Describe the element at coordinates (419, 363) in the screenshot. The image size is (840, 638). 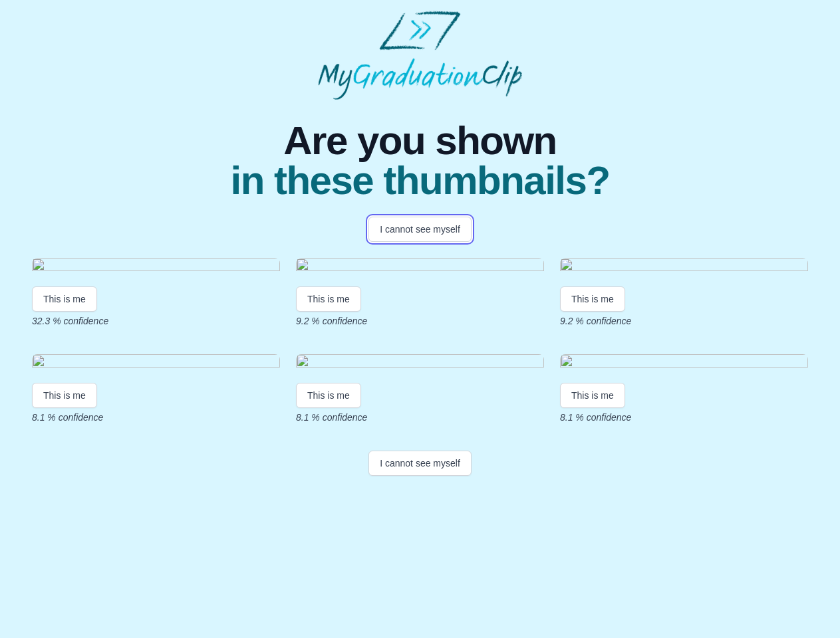
I see `img: 735a666f67dda6926e31490d14ec7a7494b8cff6.gif` at that location.